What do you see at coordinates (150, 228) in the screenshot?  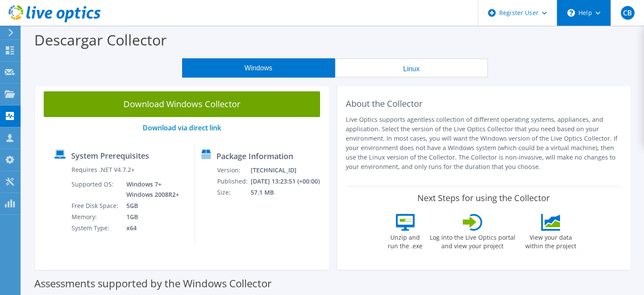 I see `td: x64` at bounding box center [150, 228].